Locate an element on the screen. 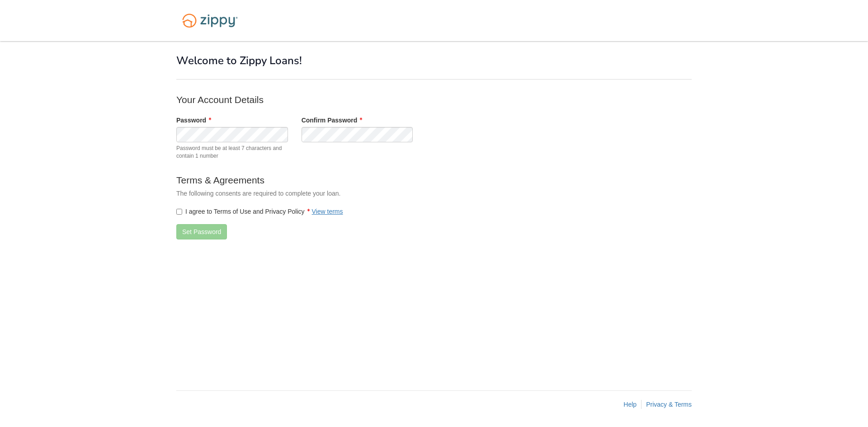 Image resolution: width=868 pixels, height=427 pixels. a: View terms is located at coordinates (327, 211).